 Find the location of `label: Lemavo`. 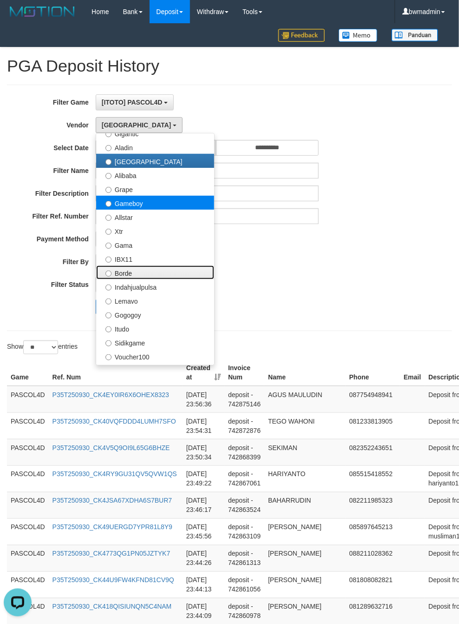

label: Lemavo is located at coordinates (155, 300).